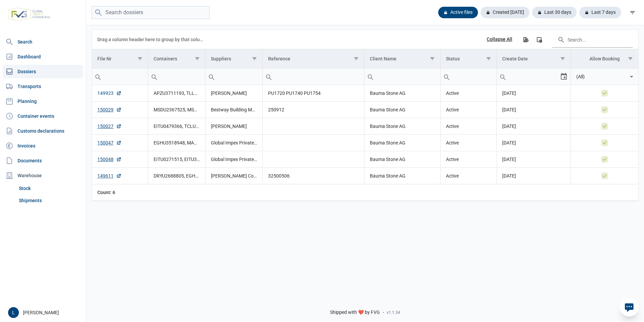 This screenshot has width=644, height=322. I want to click on div: Create Date, so click(515, 59).